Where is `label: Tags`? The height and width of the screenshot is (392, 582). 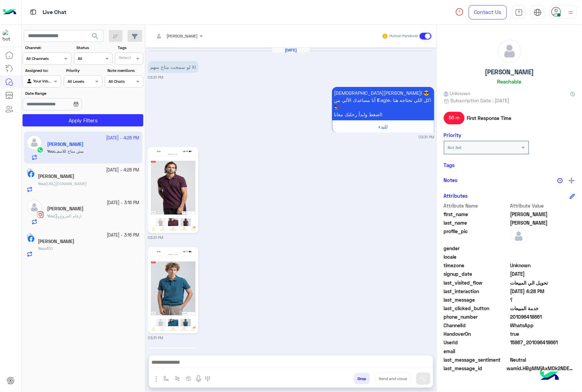 label: Tags is located at coordinates (130, 48).